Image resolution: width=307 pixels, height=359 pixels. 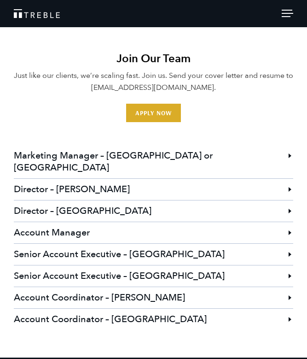 I want to click on a: Email us at jointheteam@treblepr.com, so click(x=153, y=113).